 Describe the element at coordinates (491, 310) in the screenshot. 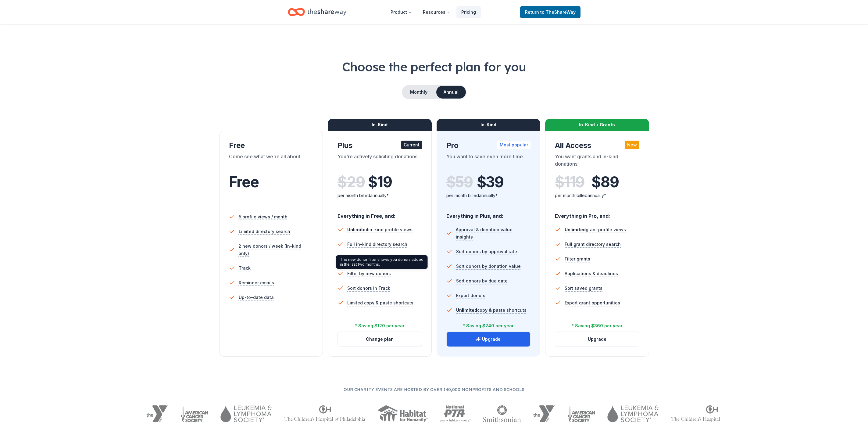

I see `span: copy & paste shortcuts` at that location.